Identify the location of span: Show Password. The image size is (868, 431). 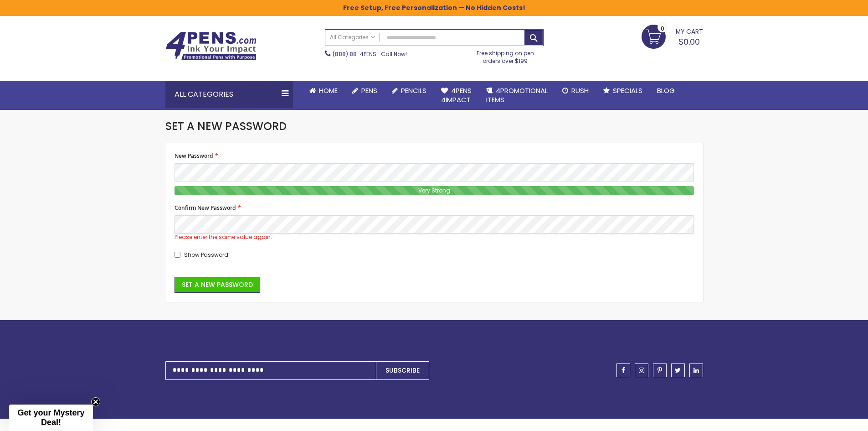
(206, 254).